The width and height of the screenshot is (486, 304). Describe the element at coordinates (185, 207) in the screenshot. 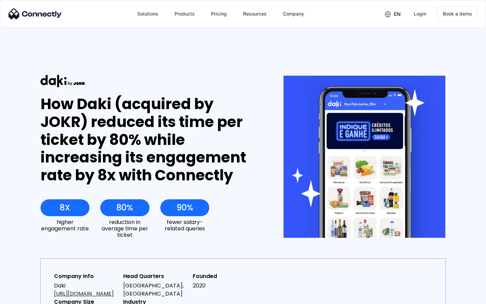

I see `div: 90%` at that location.